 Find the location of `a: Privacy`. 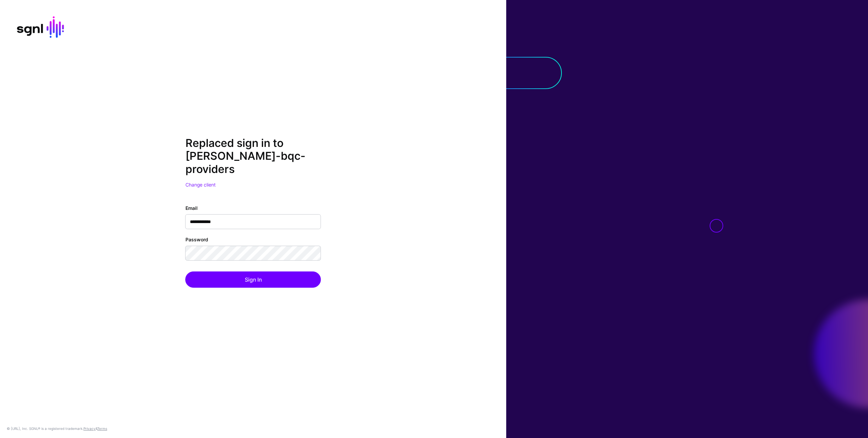

a: Privacy is located at coordinates (90, 429).